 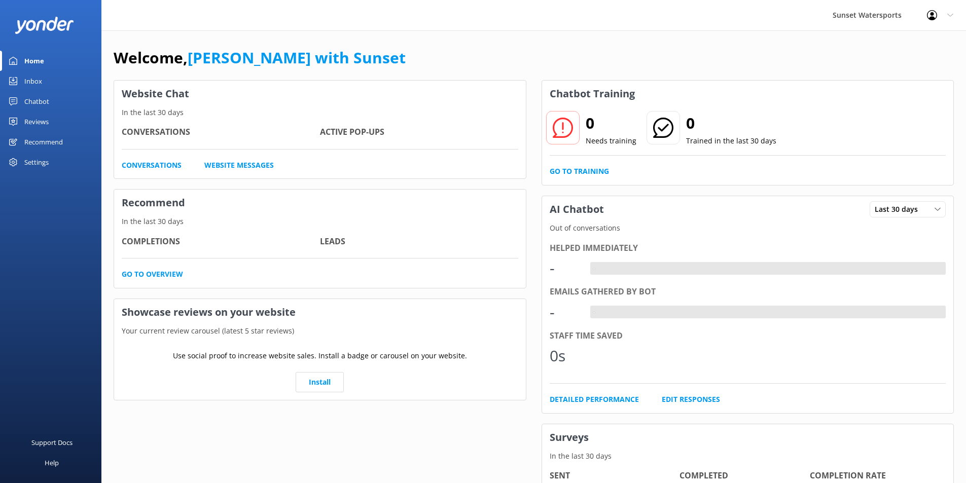 I want to click on div: Staff time saved, so click(x=748, y=336).